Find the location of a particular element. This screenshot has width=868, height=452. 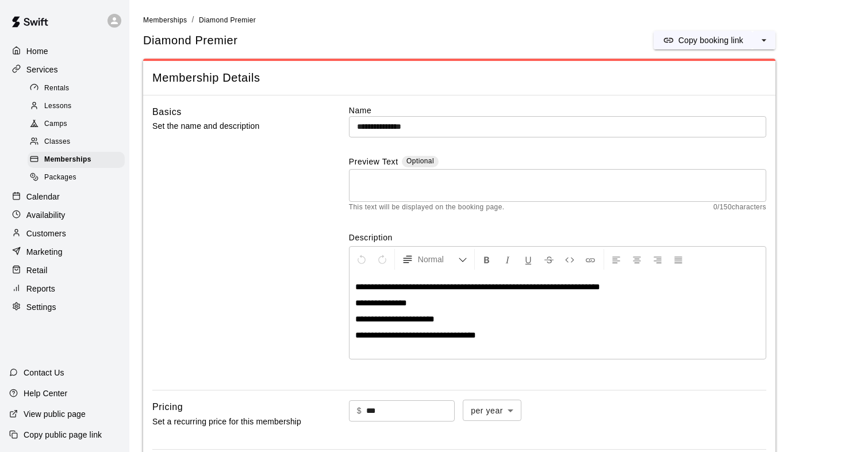

div: Packages is located at coordinates (76, 178).